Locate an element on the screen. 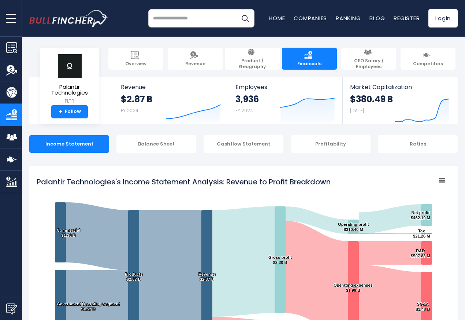  tspan: Palantir Technologies's Income Statement Analysis: Revenue to Profit Breakdown is located at coordinates (184, 182).